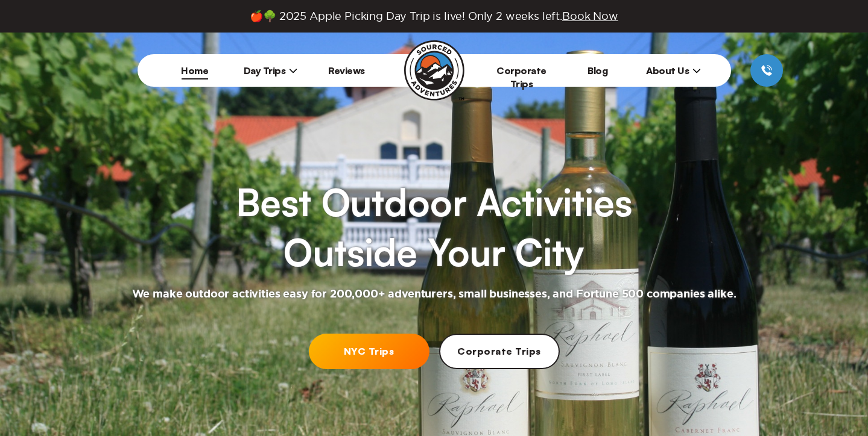 Image resolution: width=868 pixels, height=436 pixels. Describe the element at coordinates (597, 71) in the screenshot. I see `a: Blog` at that location.